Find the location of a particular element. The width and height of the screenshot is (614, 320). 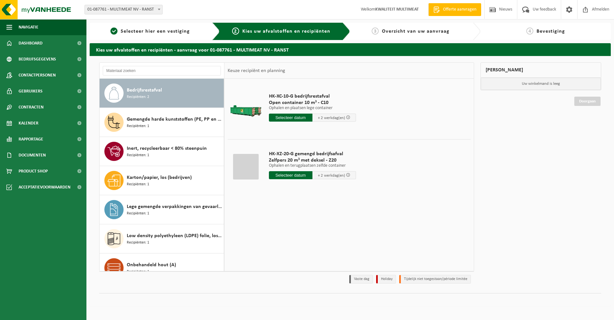

li: Vaste dag is located at coordinates (361, 279).